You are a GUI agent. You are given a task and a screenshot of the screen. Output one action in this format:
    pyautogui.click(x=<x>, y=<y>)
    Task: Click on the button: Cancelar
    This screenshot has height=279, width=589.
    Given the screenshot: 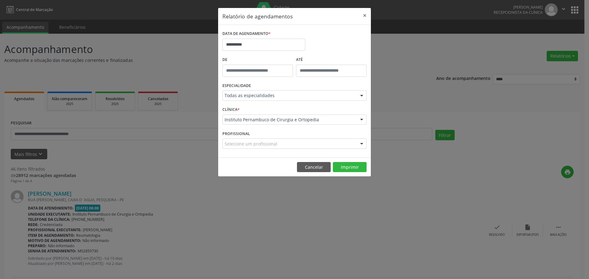 What is the action you would take?
    pyautogui.click(x=314, y=167)
    